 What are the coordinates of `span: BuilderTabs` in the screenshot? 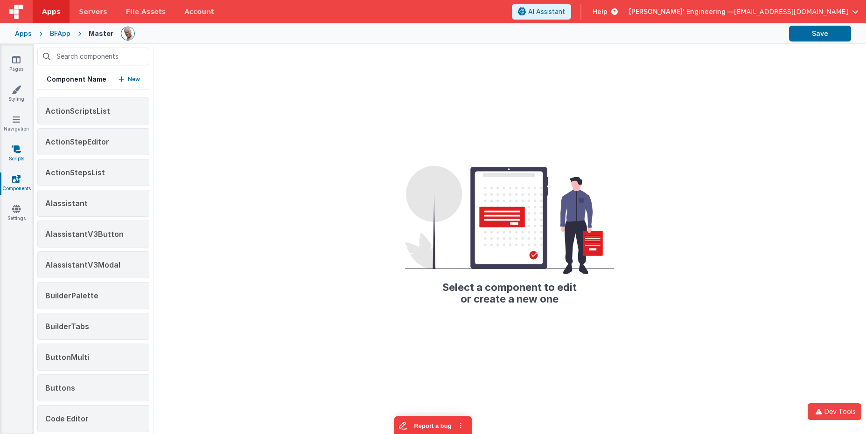 It's located at (67, 327).